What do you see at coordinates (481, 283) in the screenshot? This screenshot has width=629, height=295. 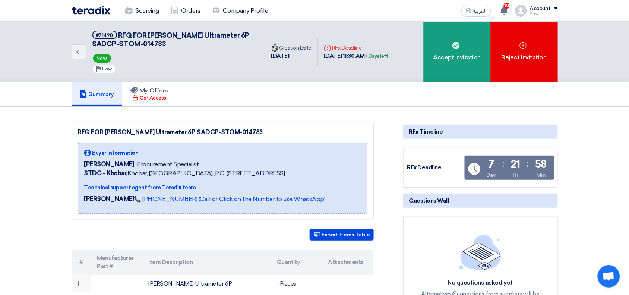 I see `div: No questions asked yet` at bounding box center [481, 283].